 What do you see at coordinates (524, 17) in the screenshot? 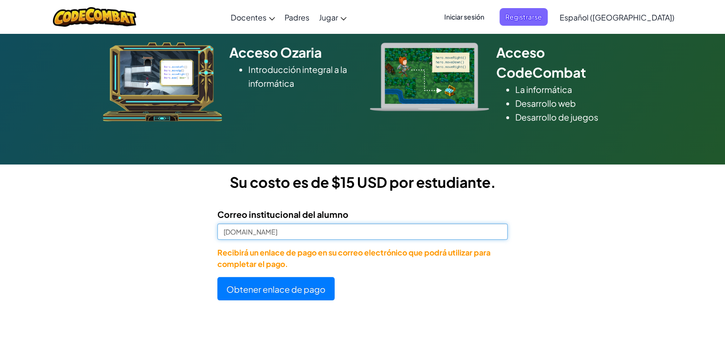
I see `font: Registrarse` at bounding box center [524, 17].